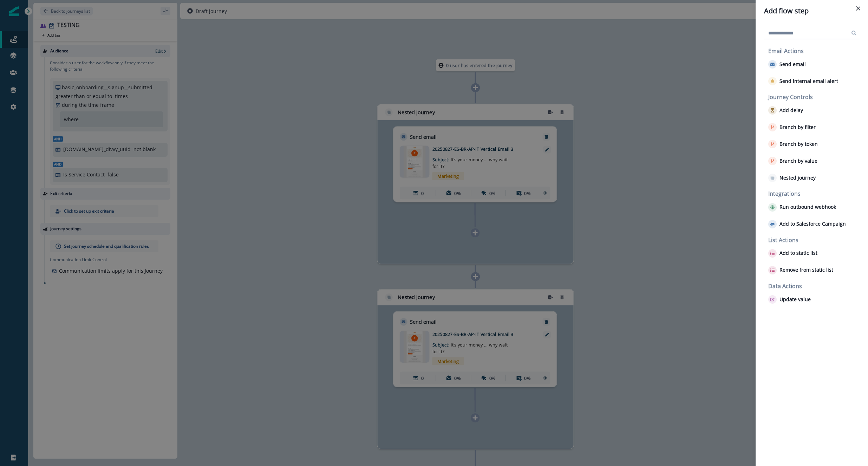  What do you see at coordinates (814, 97) in the screenshot?
I see `h2: Journey Controls` at bounding box center [814, 97].